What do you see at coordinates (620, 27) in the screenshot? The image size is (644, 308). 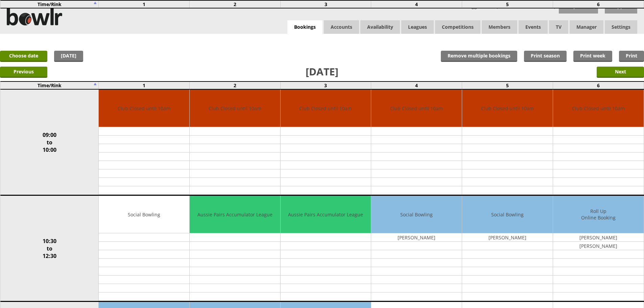 I see `span: Settings` at bounding box center [620, 27].